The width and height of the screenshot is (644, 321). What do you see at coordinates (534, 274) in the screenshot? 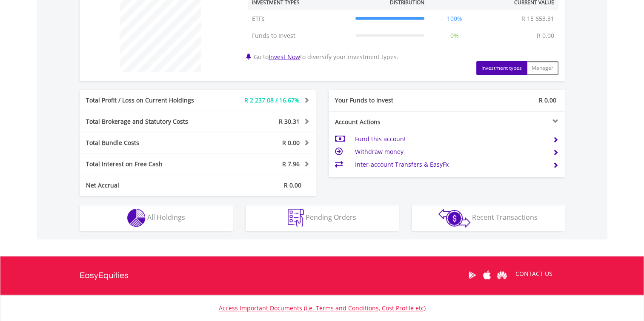
I see `a: CONTACT US` at bounding box center [534, 274].